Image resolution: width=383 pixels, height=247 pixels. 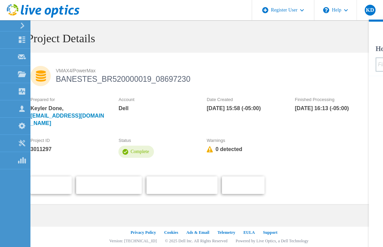 I want to click on span: Keyler Done,, so click(x=68, y=116).